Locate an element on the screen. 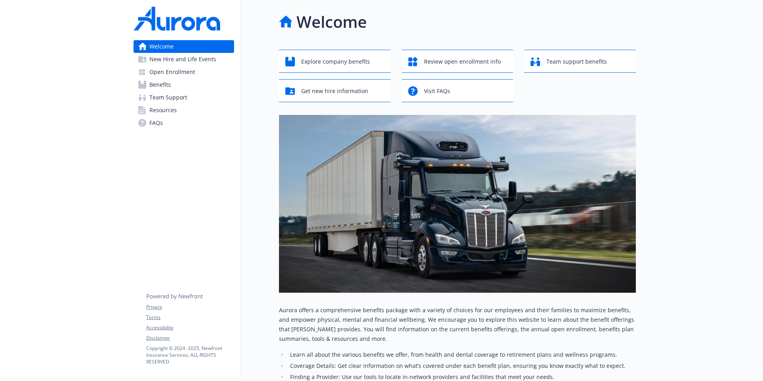 The width and height of the screenshot is (763, 381). p: Aurora offers a comprehensive benefits package with a variety of choices for our employees and th... is located at coordinates (458, 324).